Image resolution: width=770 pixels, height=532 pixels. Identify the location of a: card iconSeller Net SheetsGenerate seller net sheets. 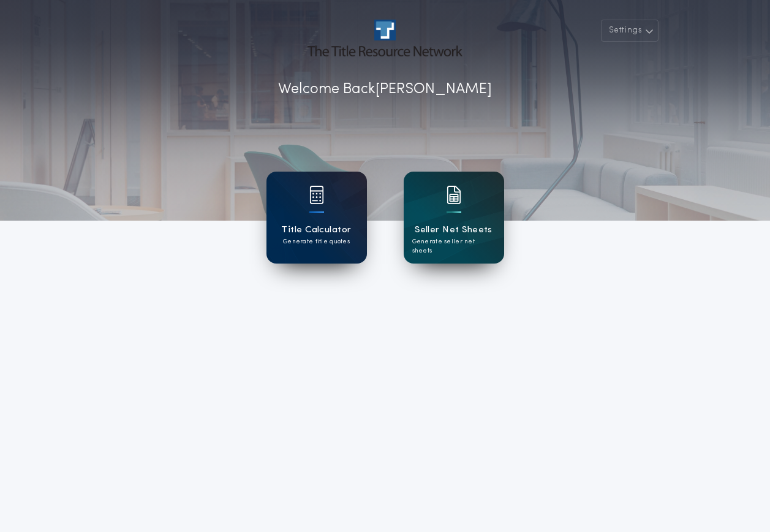
(454, 218).